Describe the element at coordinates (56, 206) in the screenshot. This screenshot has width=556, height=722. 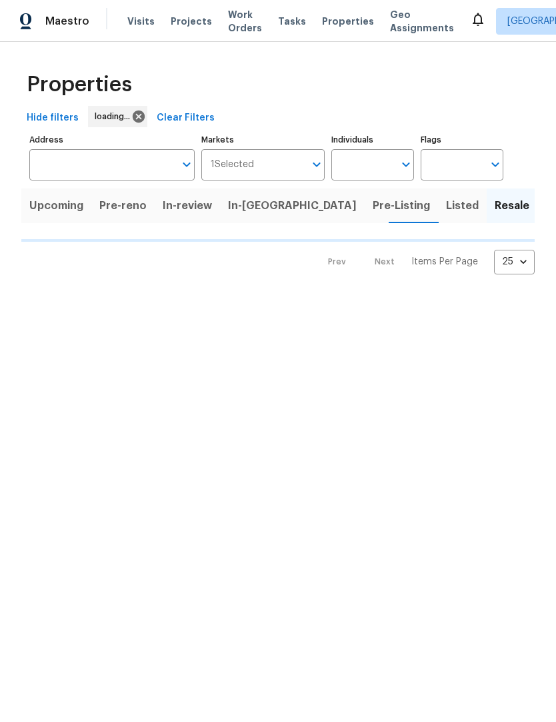
I see `span: Upcoming` at that location.